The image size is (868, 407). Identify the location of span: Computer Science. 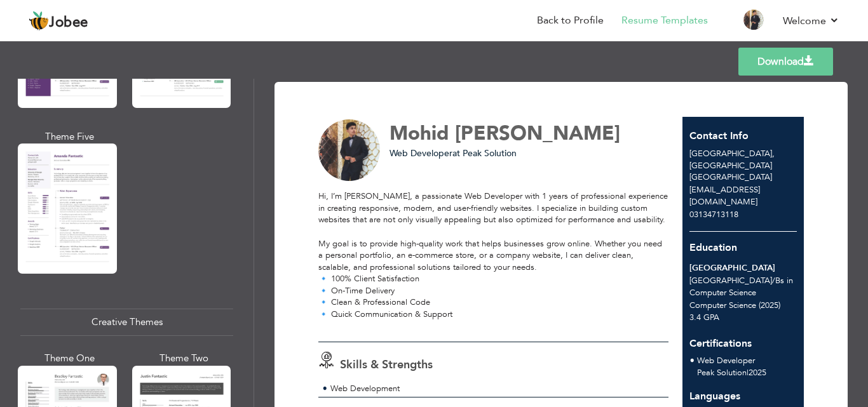
(723, 306).